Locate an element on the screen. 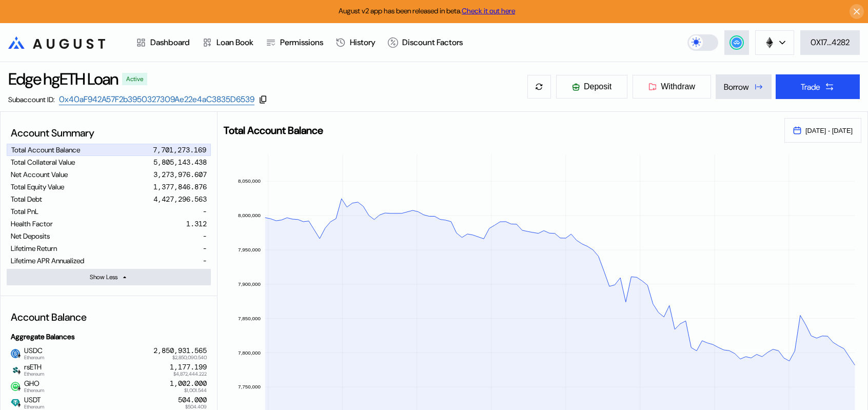 Image resolution: width=868 pixels, height=410 pixels. div: 1,002.000 is located at coordinates (188, 383).